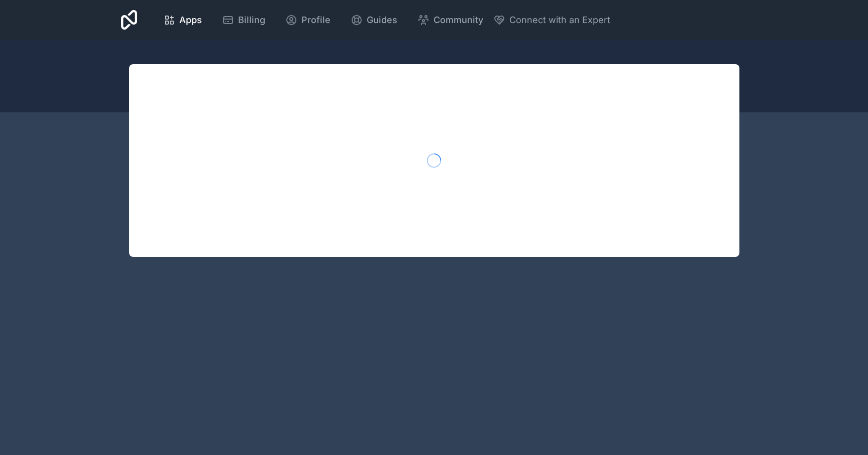  Describe the element at coordinates (308, 20) in the screenshot. I see `a: Profile` at that location.